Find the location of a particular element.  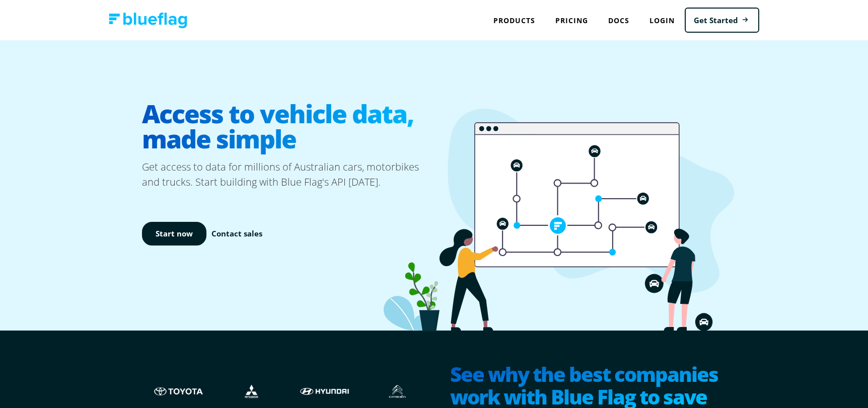

img: Toyota logo is located at coordinates (178, 391).